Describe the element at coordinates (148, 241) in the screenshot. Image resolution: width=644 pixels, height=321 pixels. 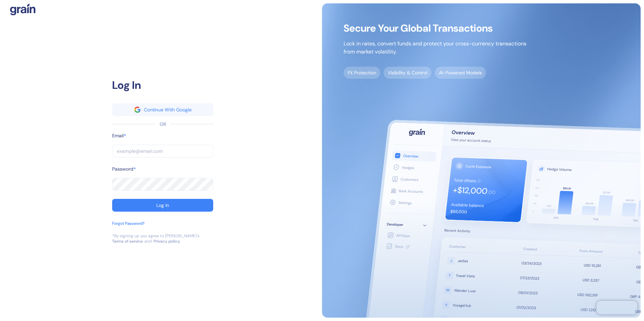
I see `div: and` at that location.